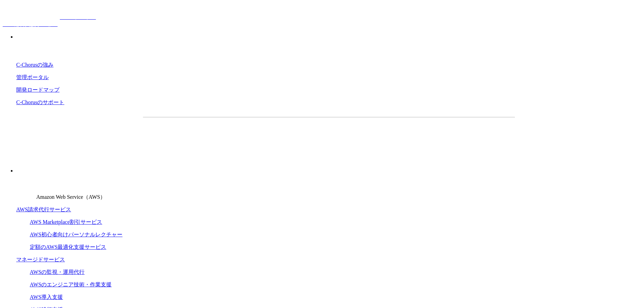  What do you see at coordinates (71, 197) in the screenshot?
I see `span: Amazon Web Service（AWS）` at bounding box center [71, 197].